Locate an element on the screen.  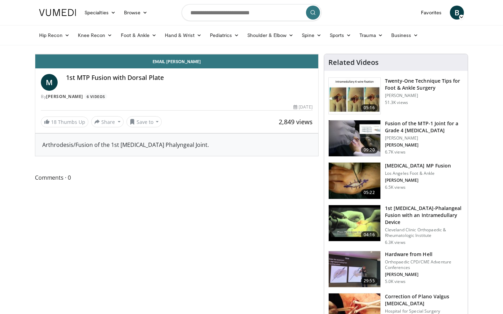
span: 2,849 views is located at coordinates (295, 122).